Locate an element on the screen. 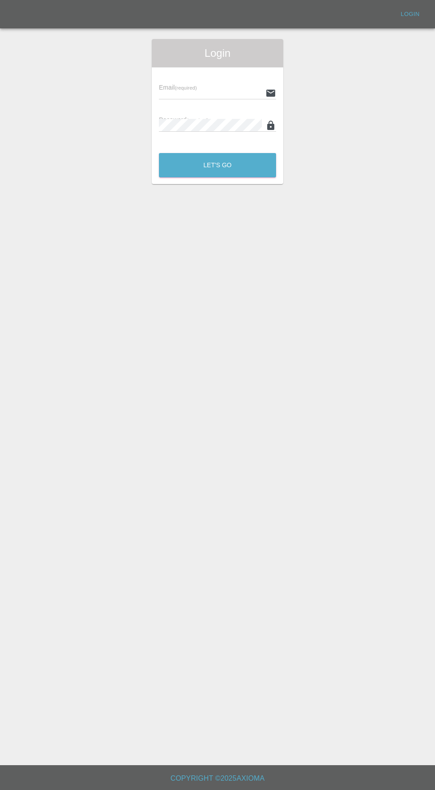 This screenshot has height=790, width=435. span: Password is located at coordinates (184, 120).